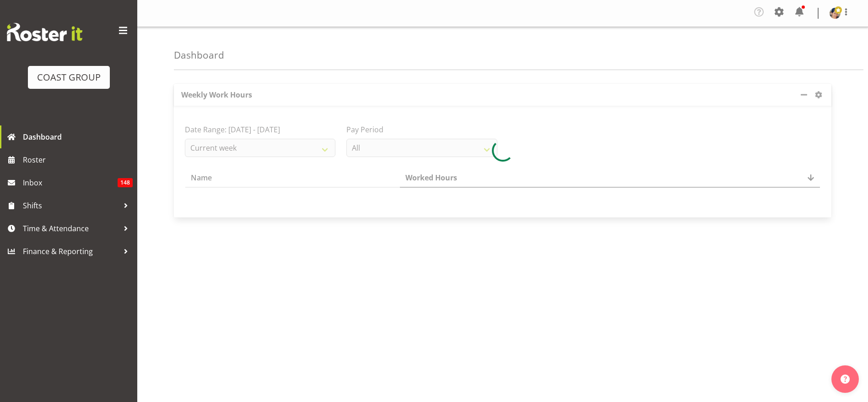  I want to click on span: Dashboard, so click(78, 137).